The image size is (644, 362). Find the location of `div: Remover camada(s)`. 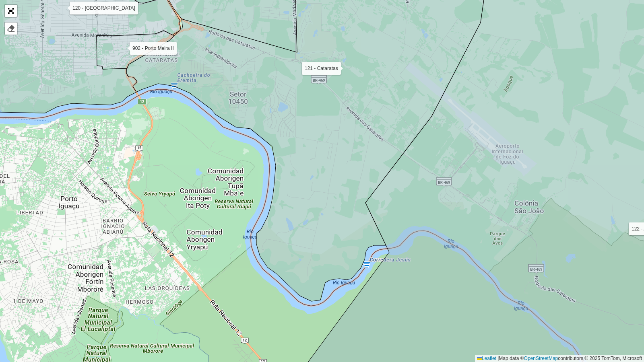

div: Remover camada(s) is located at coordinates (11, 29).